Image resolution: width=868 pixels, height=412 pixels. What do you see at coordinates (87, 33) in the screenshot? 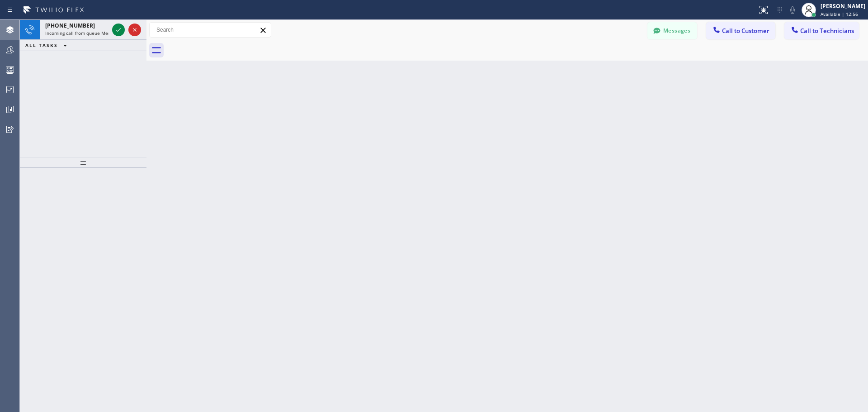
I see `span: Incoming call from queue Membership` at bounding box center [87, 33].